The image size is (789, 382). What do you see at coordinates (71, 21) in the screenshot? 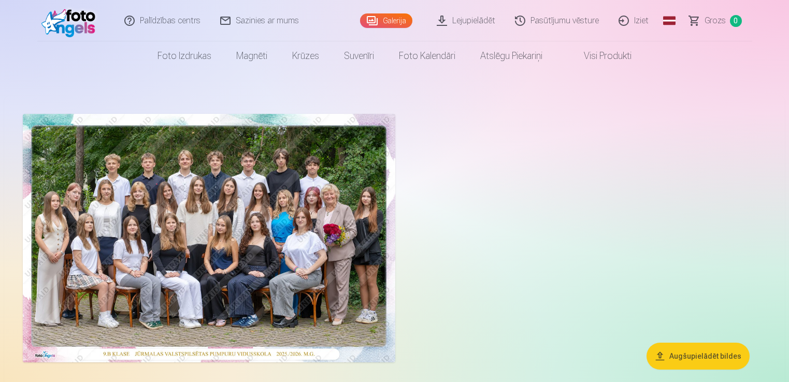
I see `img: /fa3` at bounding box center [71, 21].